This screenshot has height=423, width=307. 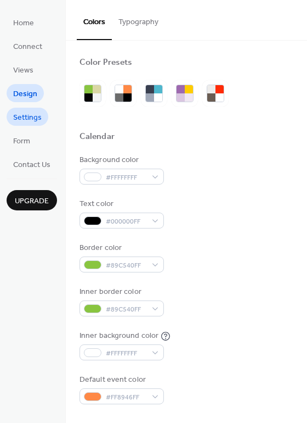 What do you see at coordinates (32, 164) in the screenshot?
I see `a: Contact Us` at bounding box center [32, 164].